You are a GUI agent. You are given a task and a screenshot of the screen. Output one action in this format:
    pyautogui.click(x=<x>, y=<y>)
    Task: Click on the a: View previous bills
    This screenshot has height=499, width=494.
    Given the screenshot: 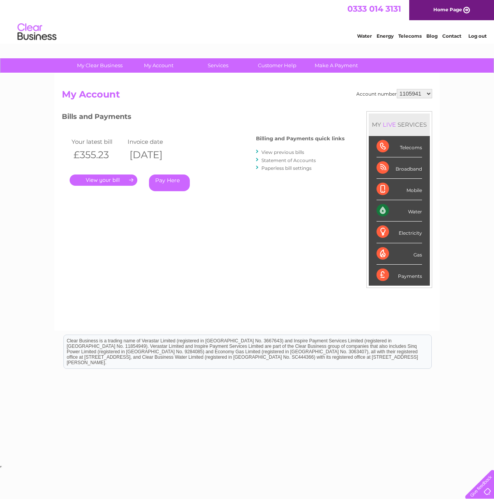 What is the action you would take?
    pyautogui.click(x=283, y=152)
    